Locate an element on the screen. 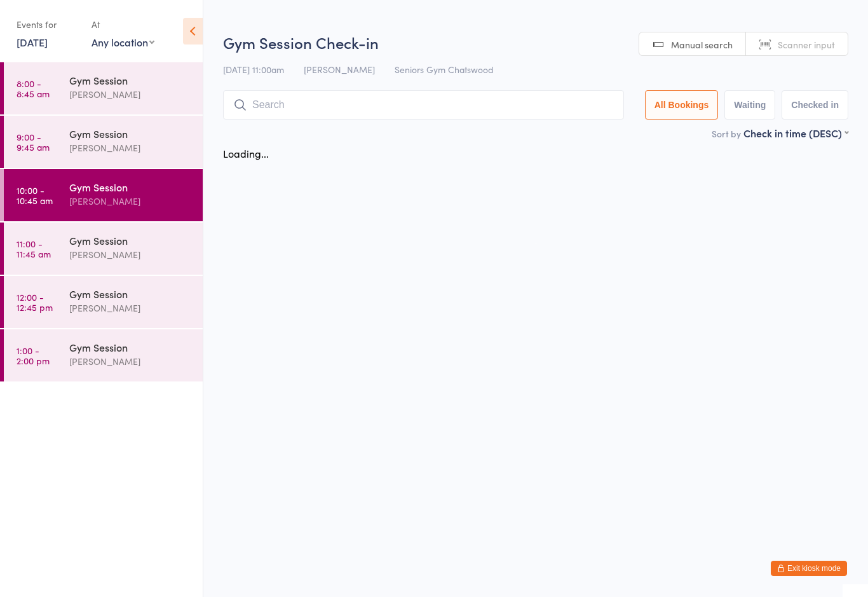  div: Events for is located at coordinates (48, 24).